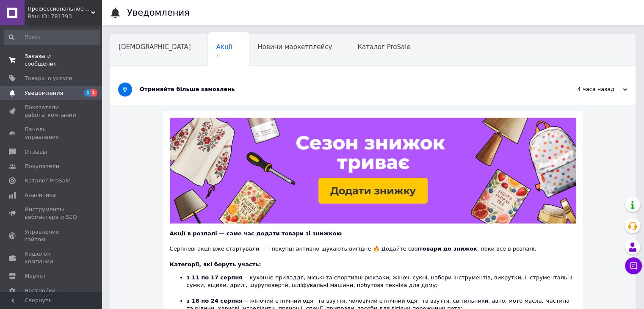  Describe the element at coordinates (40, 195) in the screenshot. I see `span: Аналитика` at that location.